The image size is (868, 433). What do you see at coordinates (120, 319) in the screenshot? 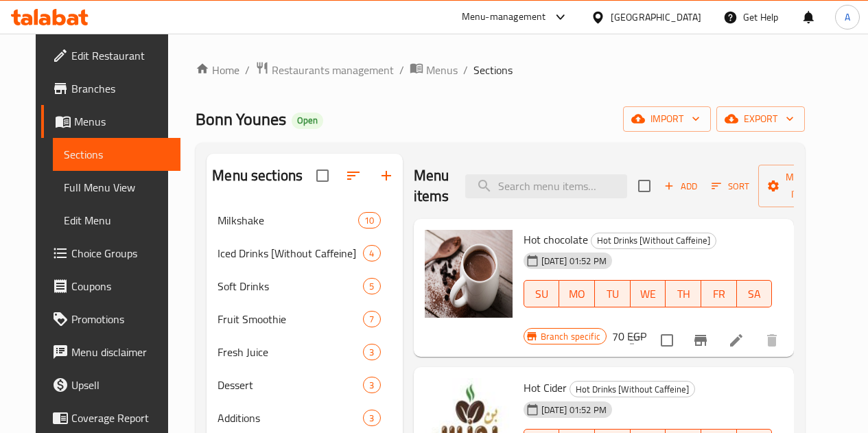
I see `span: Promotions` at bounding box center [120, 319].